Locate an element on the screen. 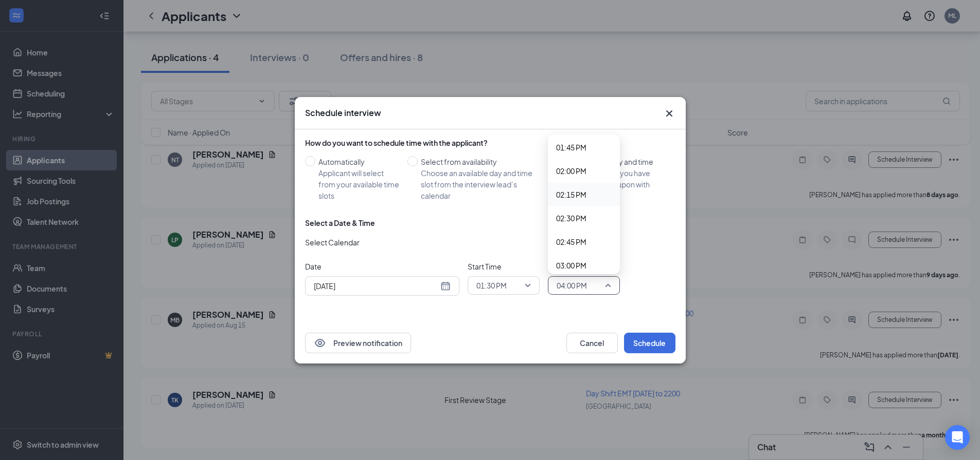  div: Open Intercom Messenger is located at coordinates (958, 438).